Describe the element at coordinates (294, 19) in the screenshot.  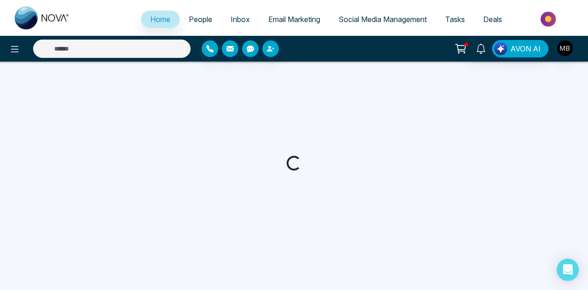
I see `a: Email Marketing` at that location.